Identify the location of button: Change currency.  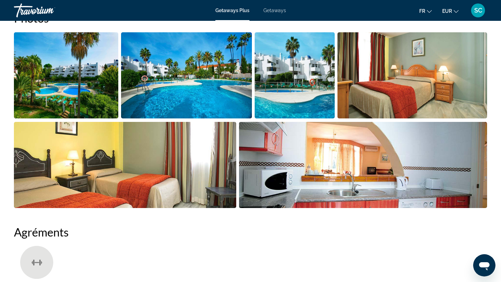
(450, 11).